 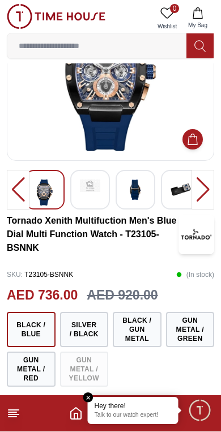 I want to click on button: Black / Gun Metal, so click(x=137, y=330).